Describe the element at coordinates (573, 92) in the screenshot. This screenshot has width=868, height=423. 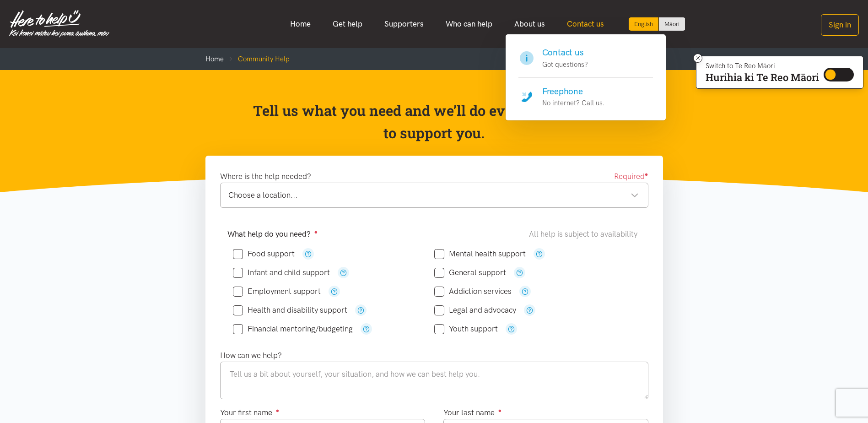
I see `h4: Freephone` at that location.